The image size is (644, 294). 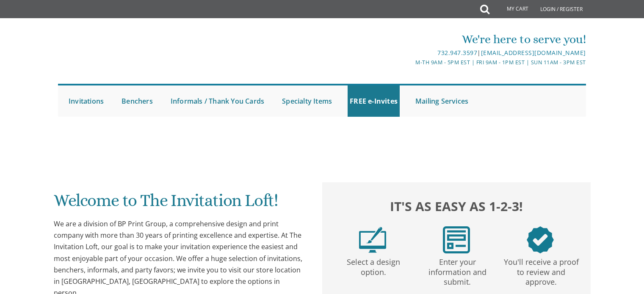 I want to click on h2: It's as easy as 1-2-3!, so click(x=456, y=207).